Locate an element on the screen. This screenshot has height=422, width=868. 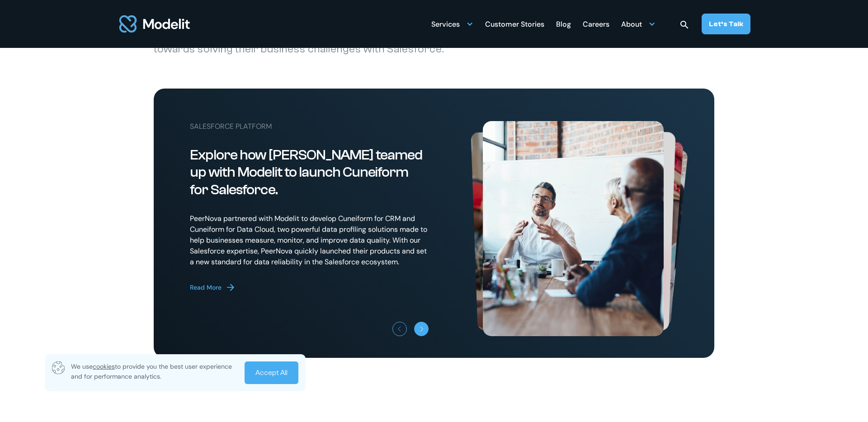
a: home is located at coordinates (155, 24).